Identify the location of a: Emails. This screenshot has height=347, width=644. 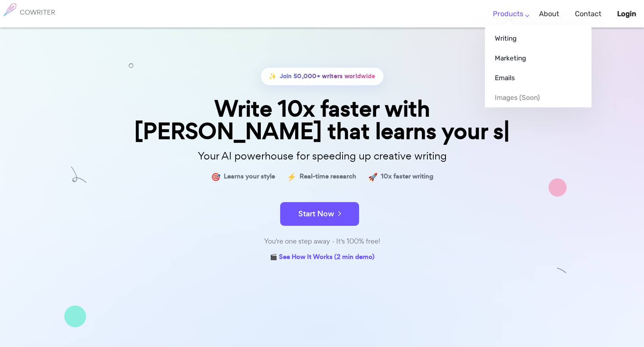
(538, 78).